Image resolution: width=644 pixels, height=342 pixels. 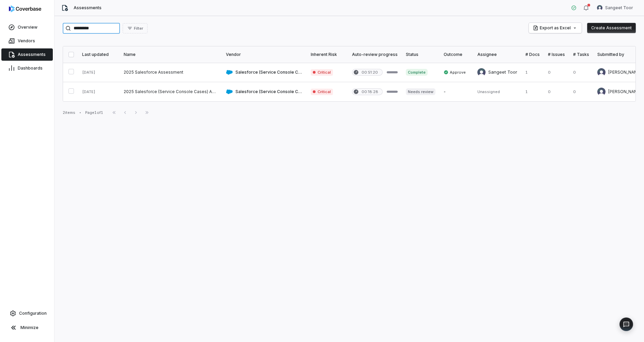 What do you see at coordinates (532, 55) in the screenshot?
I see `div: # Docs` at bounding box center [532, 55].